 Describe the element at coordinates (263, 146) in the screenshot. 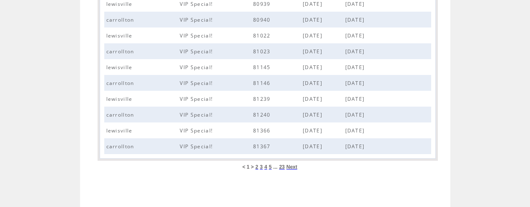

I see `span: 81367` at that location.